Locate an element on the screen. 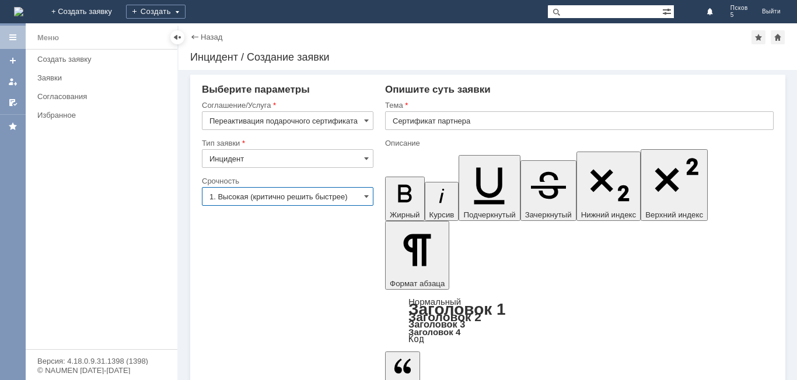  a: Код is located at coordinates (416, 340).